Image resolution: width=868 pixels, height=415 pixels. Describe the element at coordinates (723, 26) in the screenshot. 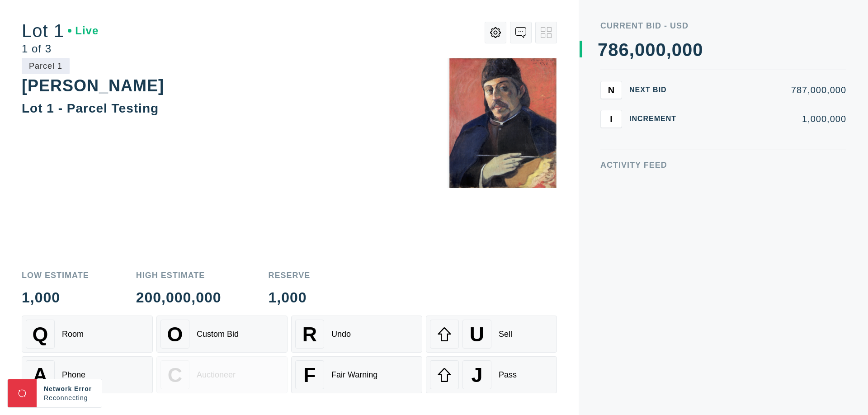

I see `div: Current Bid - USD` at that location.